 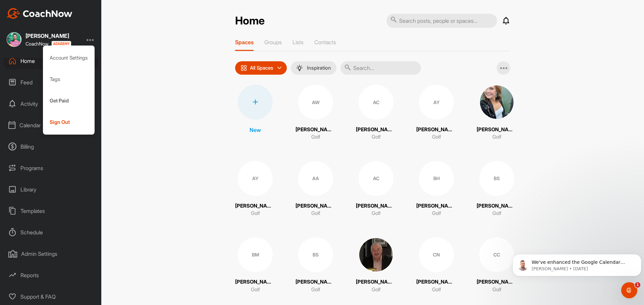 I want to click on div: Admin Settings, so click(x=51, y=254).